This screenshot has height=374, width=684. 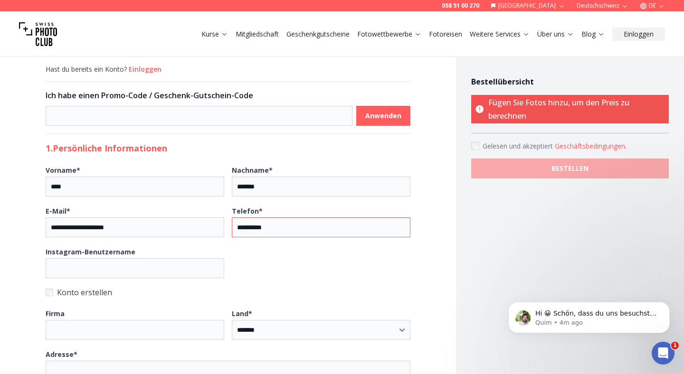 I want to click on img: Swiss photo club, so click(x=38, y=34).